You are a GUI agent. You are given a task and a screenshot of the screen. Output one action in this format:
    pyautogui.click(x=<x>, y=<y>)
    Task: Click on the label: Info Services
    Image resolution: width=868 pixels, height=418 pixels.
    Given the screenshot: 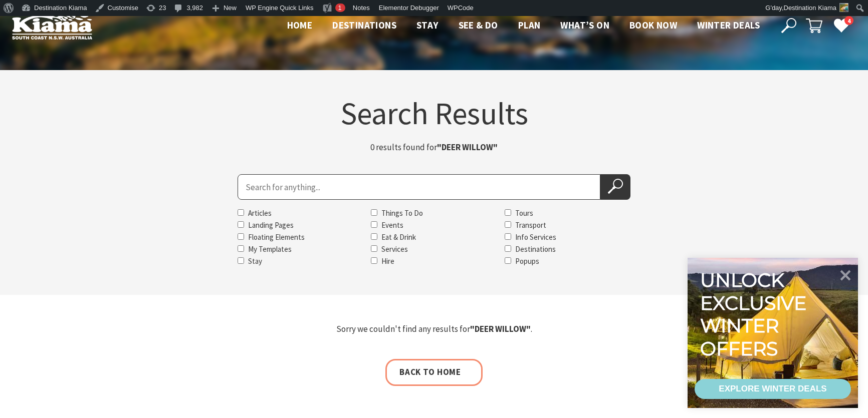 What is the action you would take?
    pyautogui.click(x=536, y=237)
    